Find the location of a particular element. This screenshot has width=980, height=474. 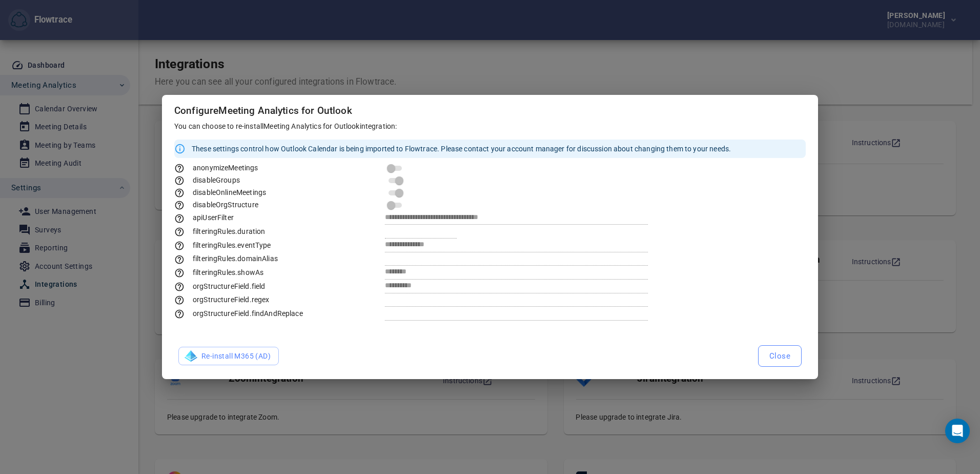

span: Disable group resolution at the API fetch stage is located at coordinates (207, 180).